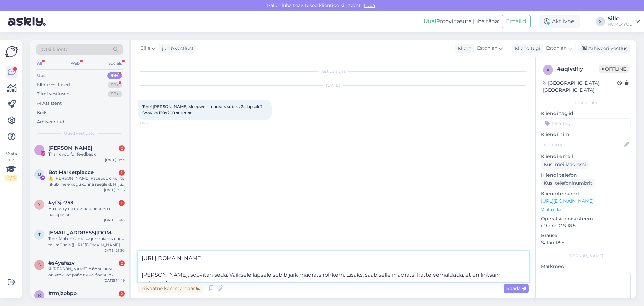 The image size is (644, 306). Describe the element at coordinates (586, 194) in the screenshot. I see `p: Klienditeekond` at that location.